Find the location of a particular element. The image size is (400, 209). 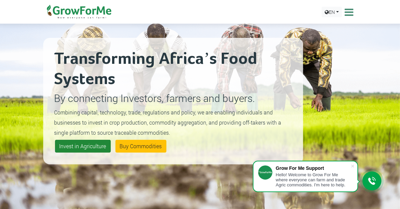

div: Grow For Me Support is located at coordinates (313, 168).